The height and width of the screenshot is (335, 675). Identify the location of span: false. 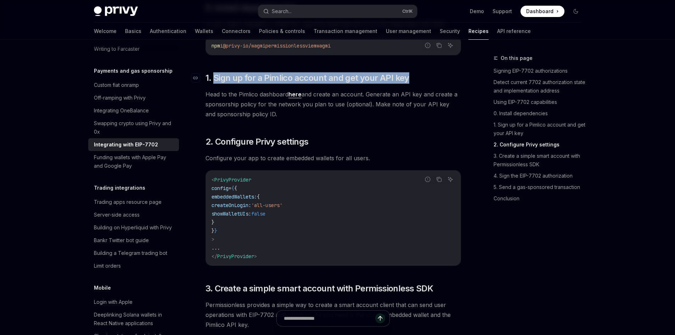
(258, 214).